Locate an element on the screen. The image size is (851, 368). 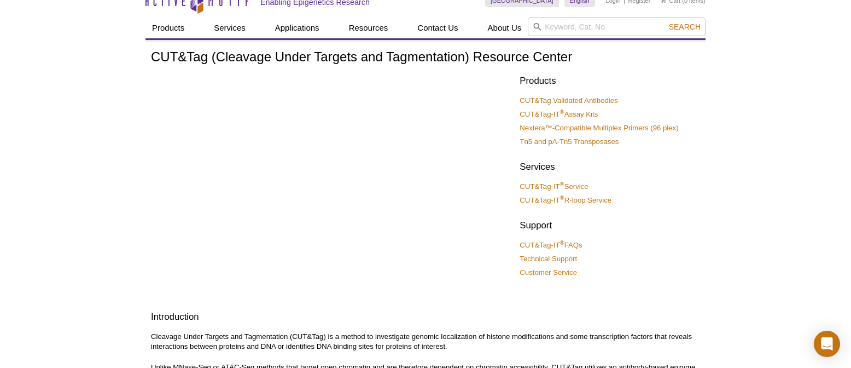
h2: Products is located at coordinates (610, 81).